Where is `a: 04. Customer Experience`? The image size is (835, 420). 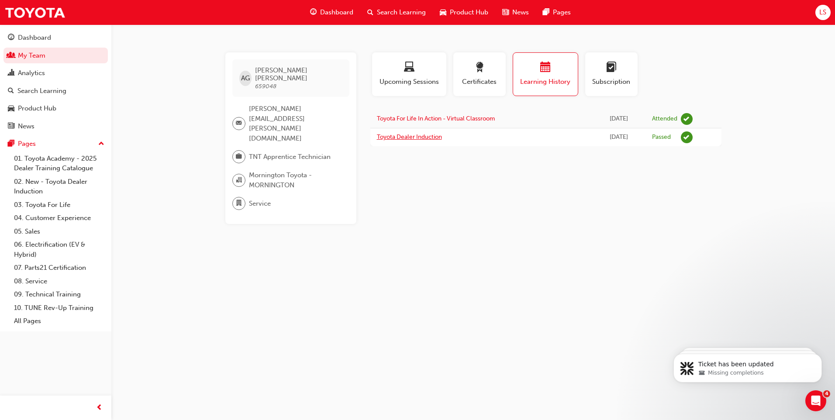 a: 04. Customer Experience is located at coordinates (59, 218).